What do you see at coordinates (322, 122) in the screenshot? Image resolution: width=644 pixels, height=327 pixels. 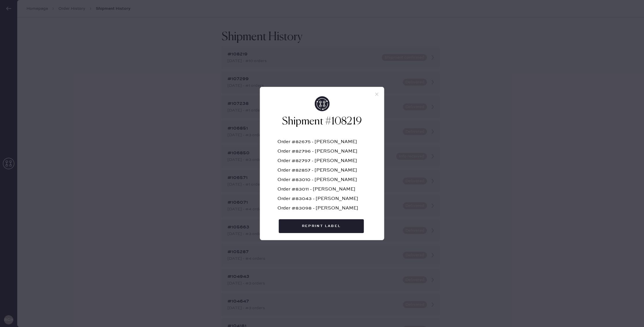 I see `h2: Shipment #108219` at bounding box center [322, 122].